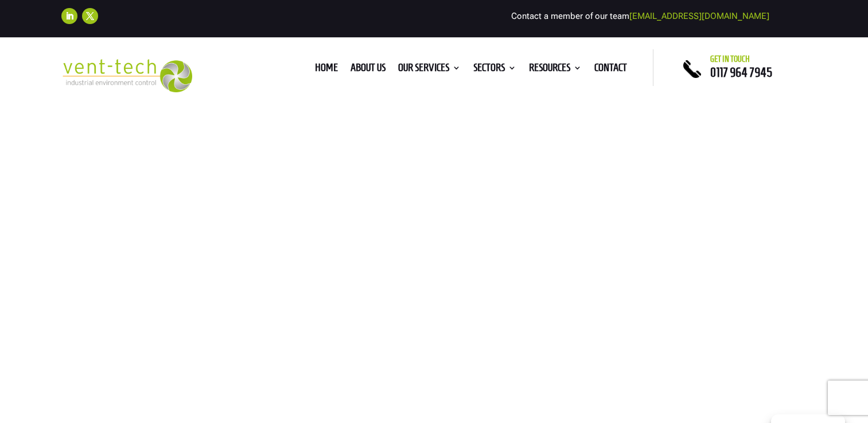 The width and height of the screenshot is (868, 423). What do you see at coordinates (610, 70) in the screenshot?
I see `a: Contact` at bounding box center [610, 70].